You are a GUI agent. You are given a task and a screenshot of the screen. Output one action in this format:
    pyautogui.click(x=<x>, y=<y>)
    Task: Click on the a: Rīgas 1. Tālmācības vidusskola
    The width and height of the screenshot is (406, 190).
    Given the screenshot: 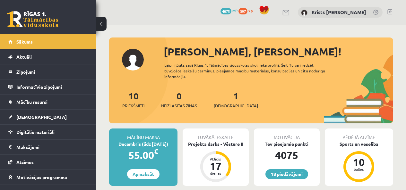 What is the action you would take?
    pyautogui.click(x=33, y=19)
    